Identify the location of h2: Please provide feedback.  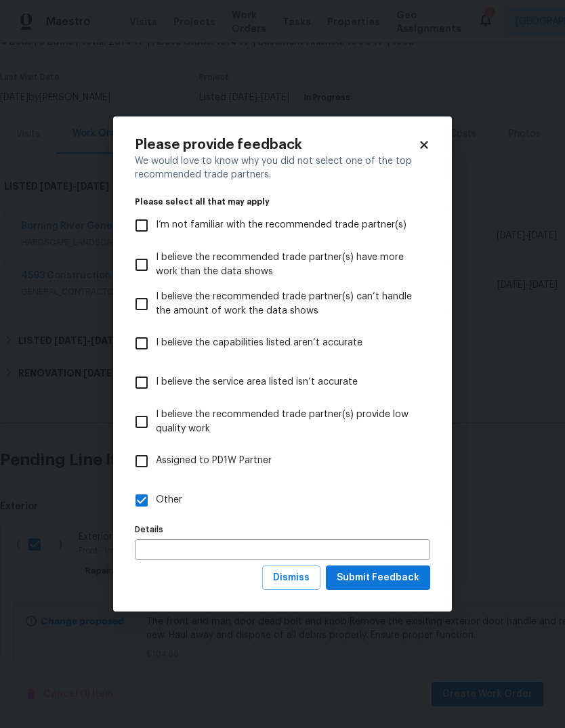
(277, 145).